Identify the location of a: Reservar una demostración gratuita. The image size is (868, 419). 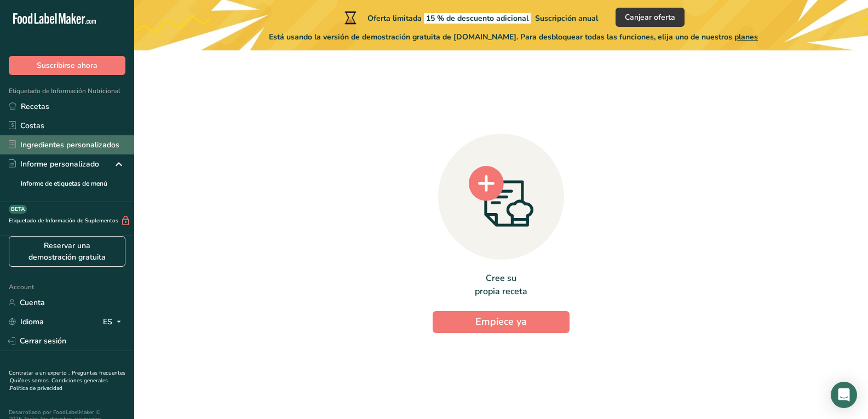
(67, 252).